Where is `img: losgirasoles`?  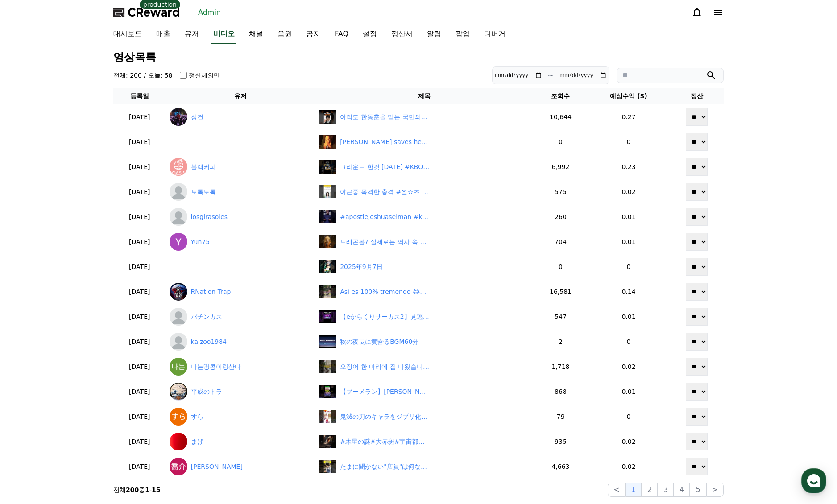
img: losgirasoles is located at coordinates (179, 217).